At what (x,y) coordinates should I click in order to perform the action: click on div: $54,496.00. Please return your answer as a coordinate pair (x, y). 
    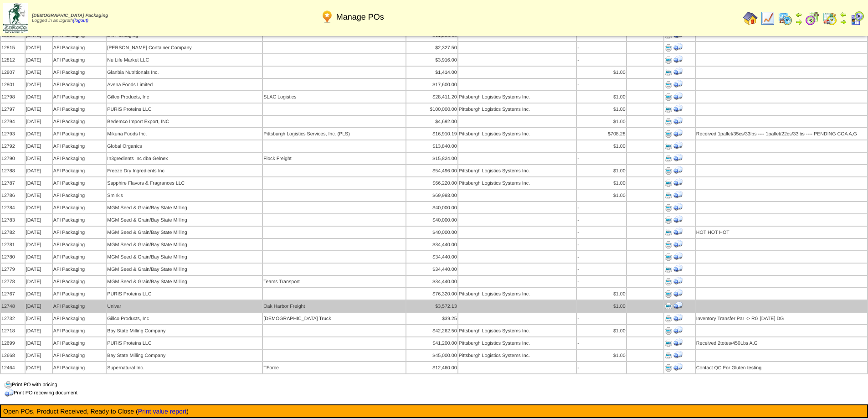
    Looking at the image, I should click on (432, 171).